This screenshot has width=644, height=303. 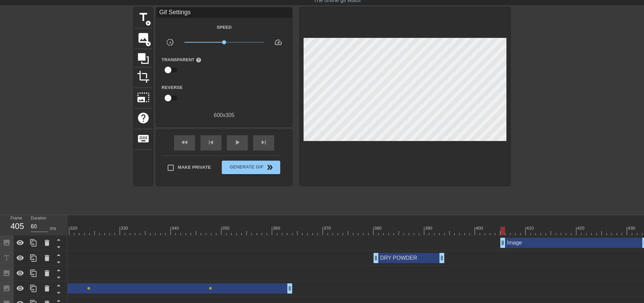 What do you see at coordinates (125, 228) in the screenshot?
I see `div: 330` at bounding box center [125, 228].